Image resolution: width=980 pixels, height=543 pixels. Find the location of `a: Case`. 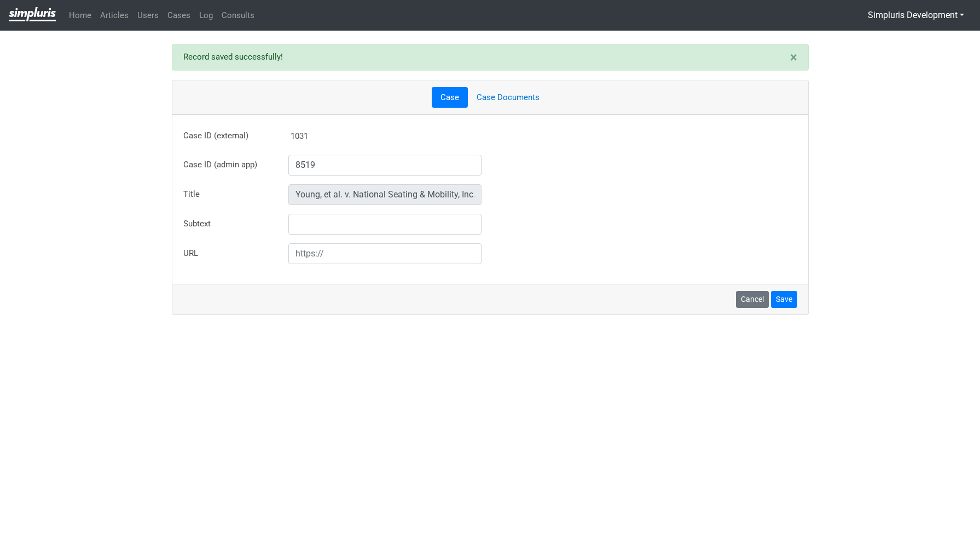

a: Case is located at coordinates (450, 98).